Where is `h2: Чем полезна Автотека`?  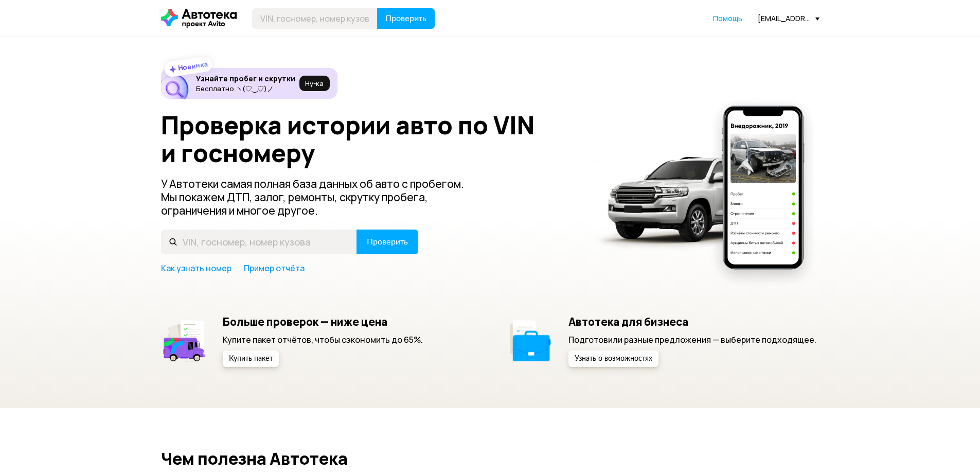 h2: Чем полезна Автотека is located at coordinates (490, 459).